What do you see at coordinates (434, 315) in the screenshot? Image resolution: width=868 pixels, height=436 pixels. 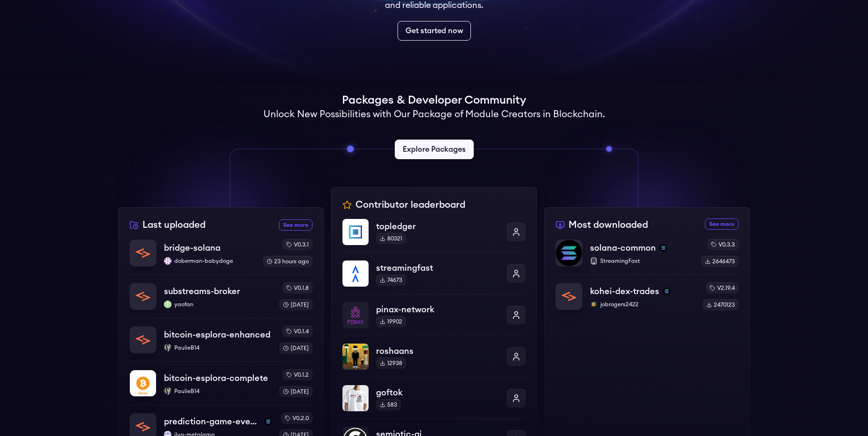 I see `a: pinax-networkpinax-network19902` at bounding box center [434, 315].